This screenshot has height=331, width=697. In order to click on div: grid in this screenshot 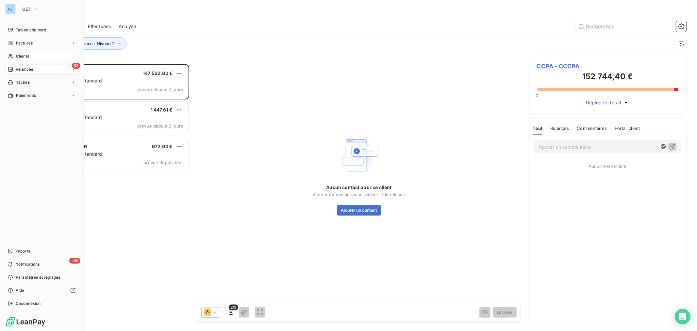, I will do `click(110, 197)`.